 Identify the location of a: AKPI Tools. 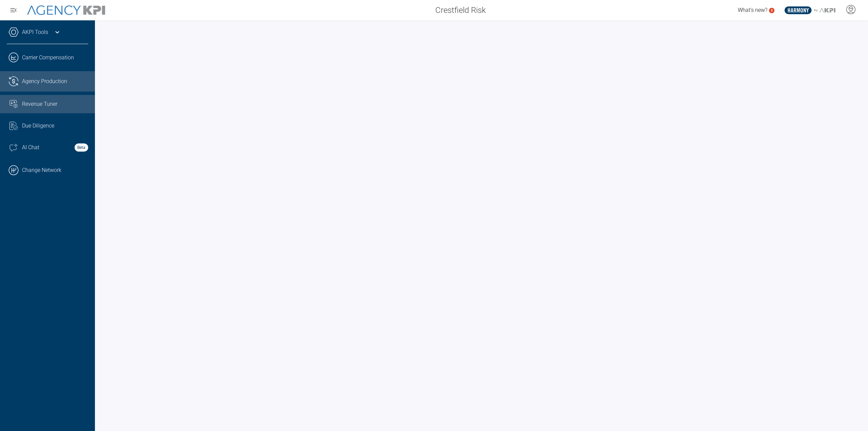
(35, 32).